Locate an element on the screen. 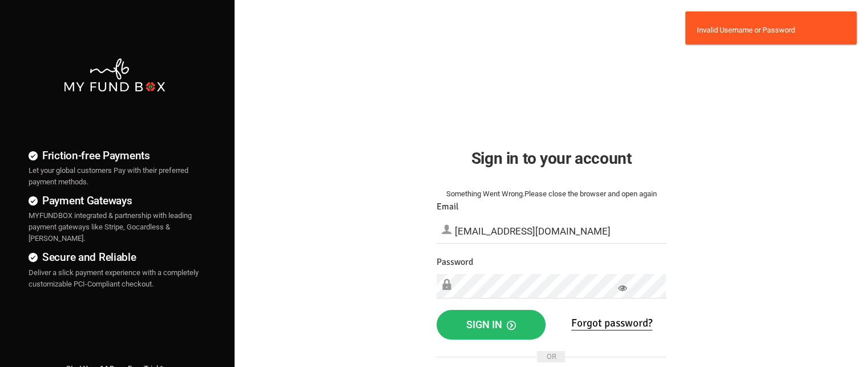 The height and width of the screenshot is (367, 868). h4: Payment Gateways is located at coordinates (114, 200).